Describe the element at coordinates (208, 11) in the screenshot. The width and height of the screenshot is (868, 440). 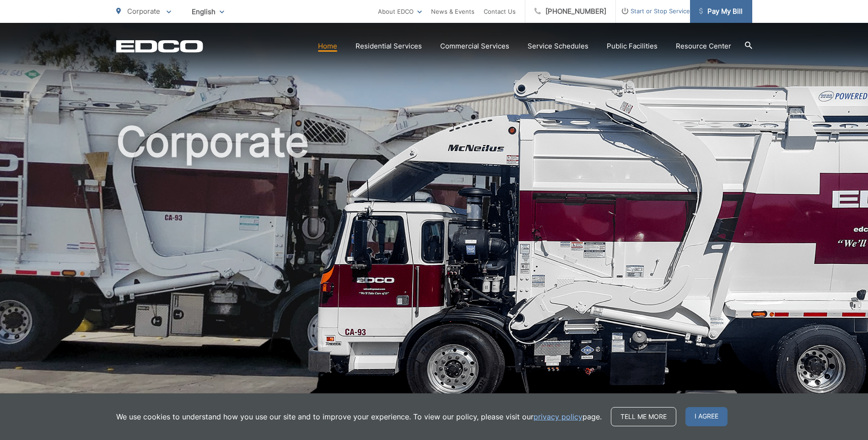
I see `span: English` at that location.